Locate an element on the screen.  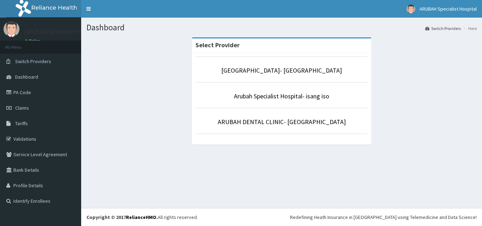
a: Online is located at coordinates (33, 41).